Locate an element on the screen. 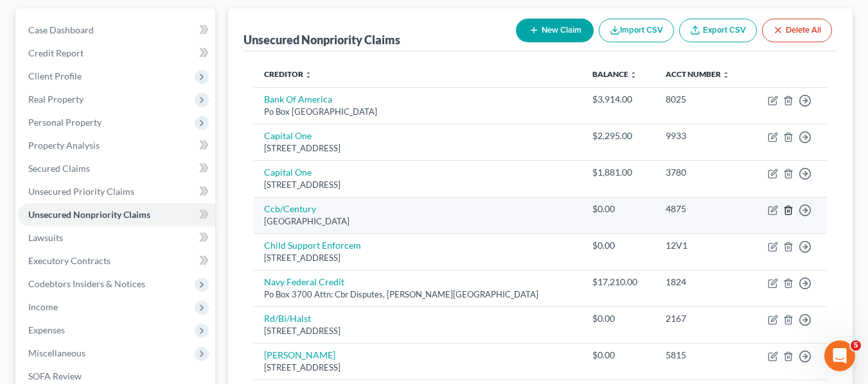 The height and width of the screenshot is (384, 868). div: $17,210.00 is located at coordinates (619, 282).